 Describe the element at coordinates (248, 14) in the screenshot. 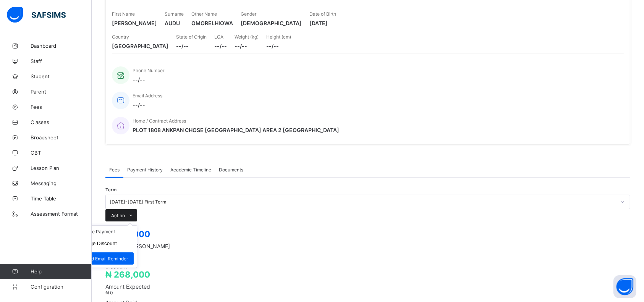

I see `span: Gender` at that location.